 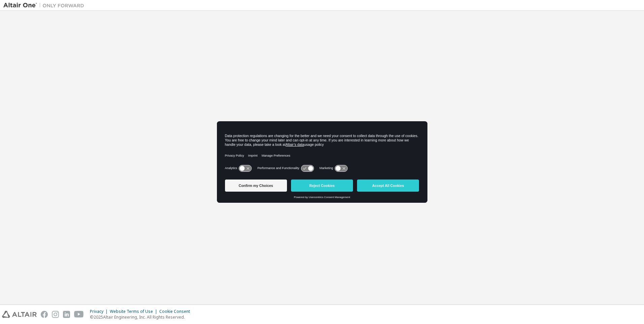 I want to click on div: Cookie Consent, so click(x=177, y=311).